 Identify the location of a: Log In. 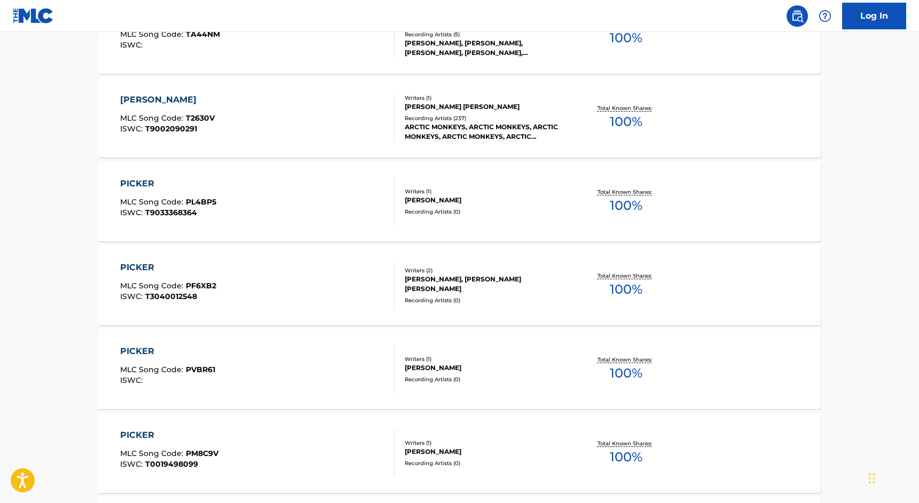
(875, 16).